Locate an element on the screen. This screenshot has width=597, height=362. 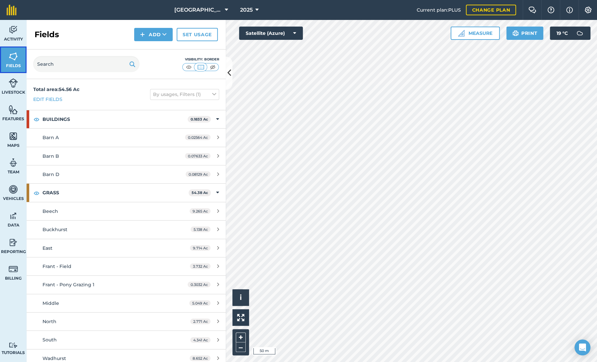
span: Wadhurst is located at coordinates (54, 358).